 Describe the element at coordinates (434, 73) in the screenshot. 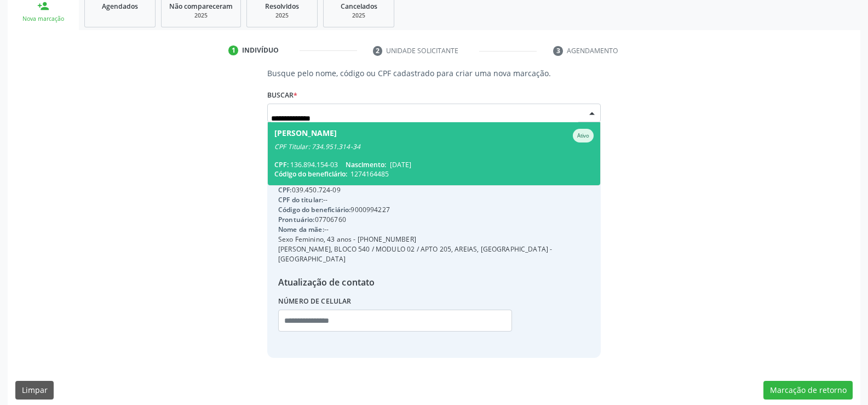

I see `p: Busque pelo nome, código ou CPF cadastrado para criar uma nova marcação.` at that location.